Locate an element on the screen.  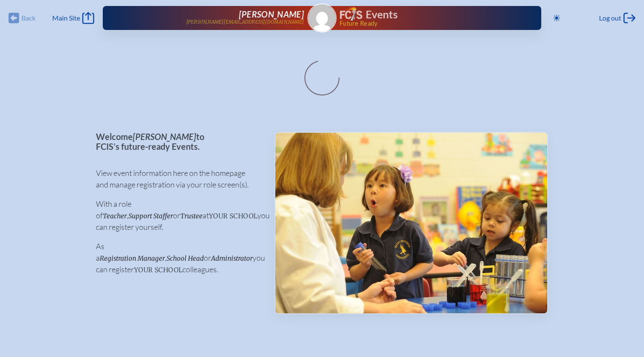
div: FCIS Events — Future ready is located at coordinates (427, 17).